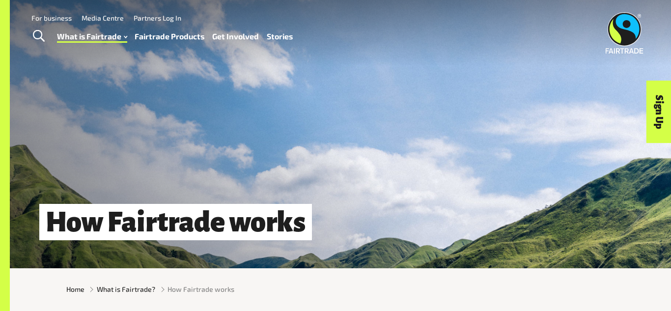 This screenshot has width=671, height=311. I want to click on a: Fairtrade Products, so click(170, 36).